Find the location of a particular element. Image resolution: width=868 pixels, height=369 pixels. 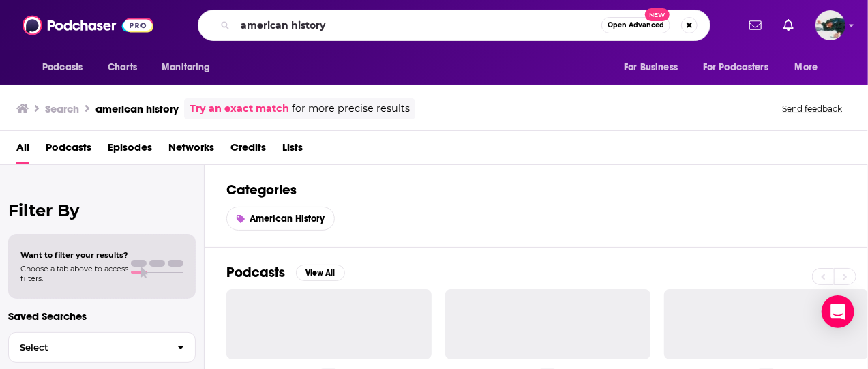

span: for more precise results is located at coordinates (350, 109).